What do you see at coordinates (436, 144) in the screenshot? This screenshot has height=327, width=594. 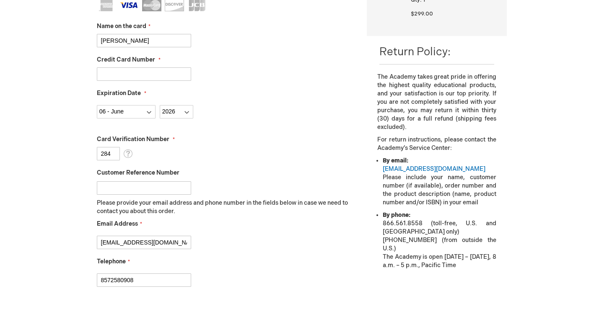 I see `p: For return instructions, please contact the Academy’s Service Center:` at bounding box center [436, 144].